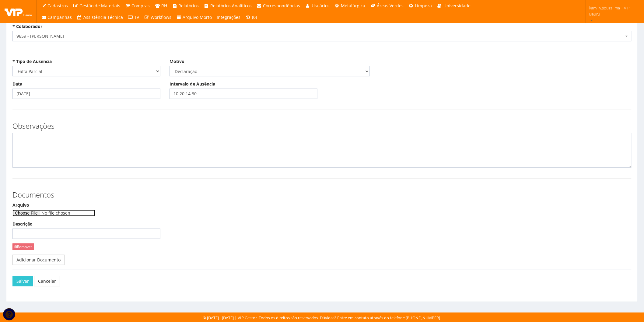 This screenshot has width=644, height=322. Describe the element at coordinates (158, 17) in the screenshot. I see `a: Workflows` at that location.